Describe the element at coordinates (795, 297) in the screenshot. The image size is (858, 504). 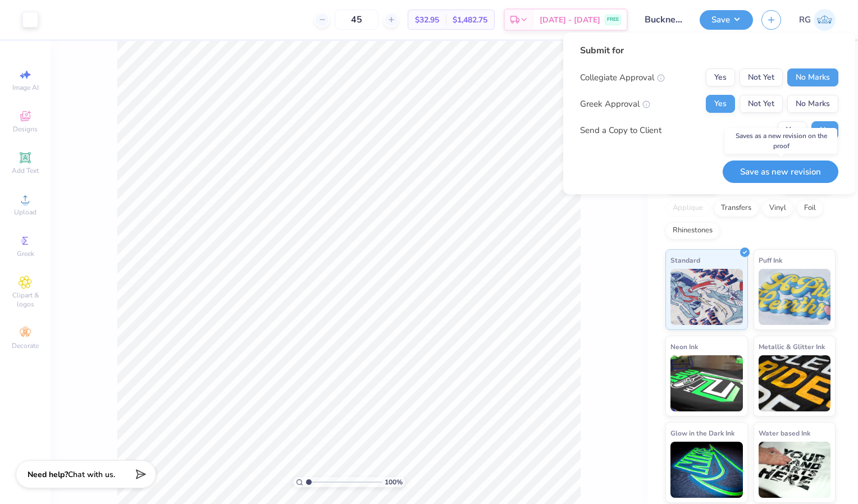
I see `img: Puff Ink` at that location.